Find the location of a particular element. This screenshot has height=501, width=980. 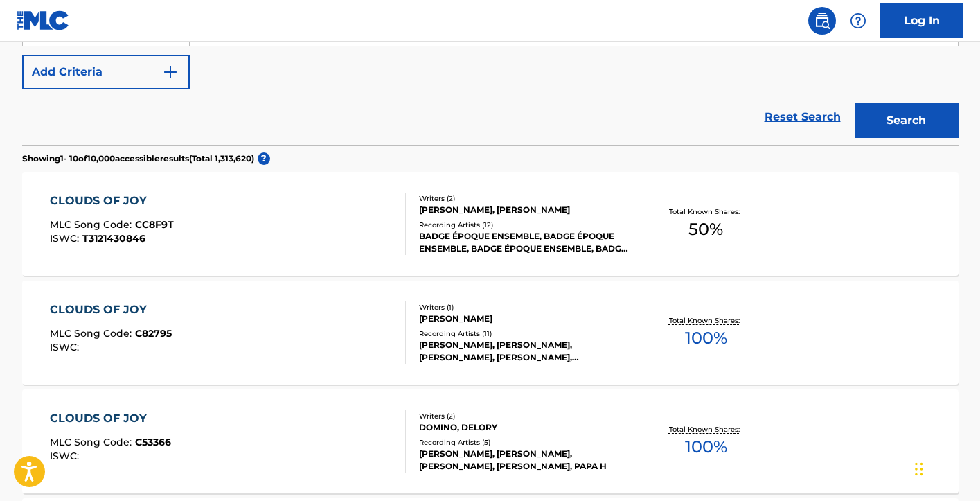

a: Log In is located at coordinates (921, 21).